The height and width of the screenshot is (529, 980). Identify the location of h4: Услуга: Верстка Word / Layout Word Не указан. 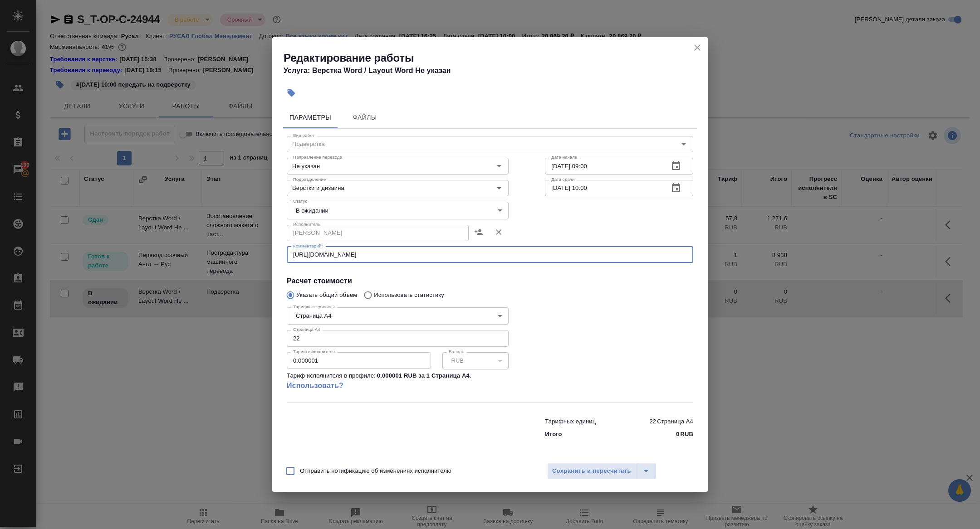
(495, 71).